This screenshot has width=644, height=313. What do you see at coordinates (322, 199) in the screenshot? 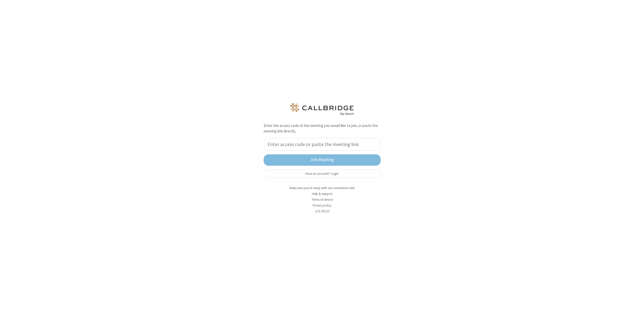
I see `a: Terms of service` at bounding box center [322, 199].